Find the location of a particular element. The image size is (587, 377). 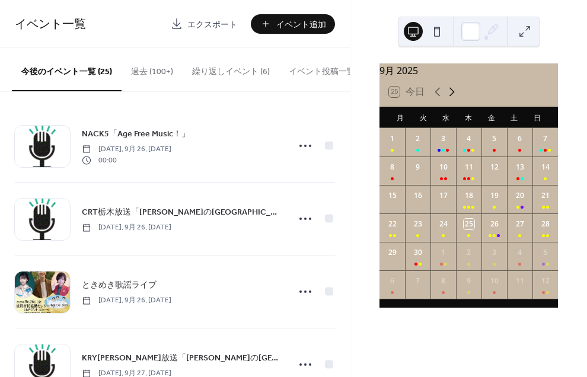

span: イベント追加 is located at coordinates (301, 24).